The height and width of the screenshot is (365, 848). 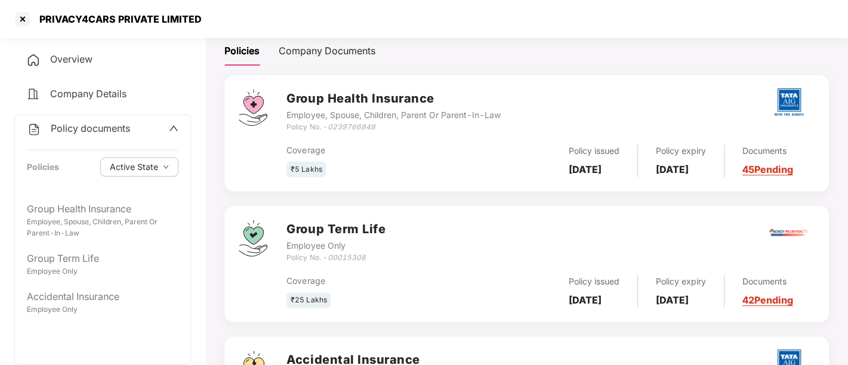 What do you see at coordinates (103, 258) in the screenshot?
I see `div: Group Term Life` at bounding box center [103, 258].